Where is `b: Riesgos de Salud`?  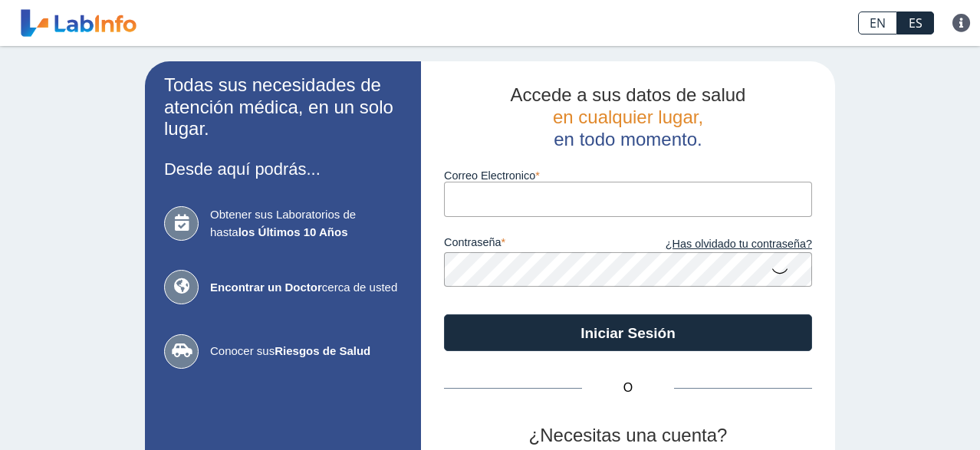 b: Riesgos de Salud is located at coordinates (322, 350).